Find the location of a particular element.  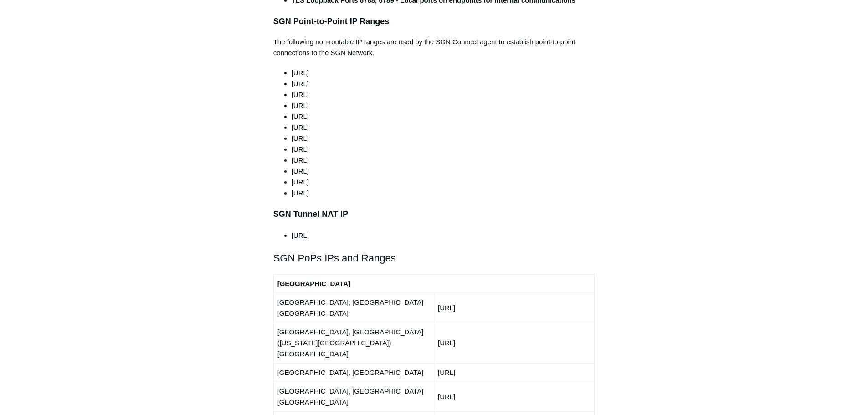

h2: SGN PoPs IPs and Ranges is located at coordinates (434, 258).